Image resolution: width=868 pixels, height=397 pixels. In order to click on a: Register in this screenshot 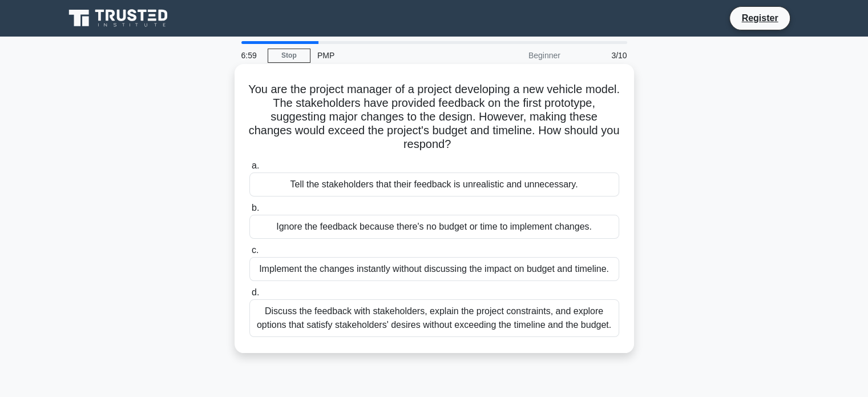, I will do `click(760, 18)`.